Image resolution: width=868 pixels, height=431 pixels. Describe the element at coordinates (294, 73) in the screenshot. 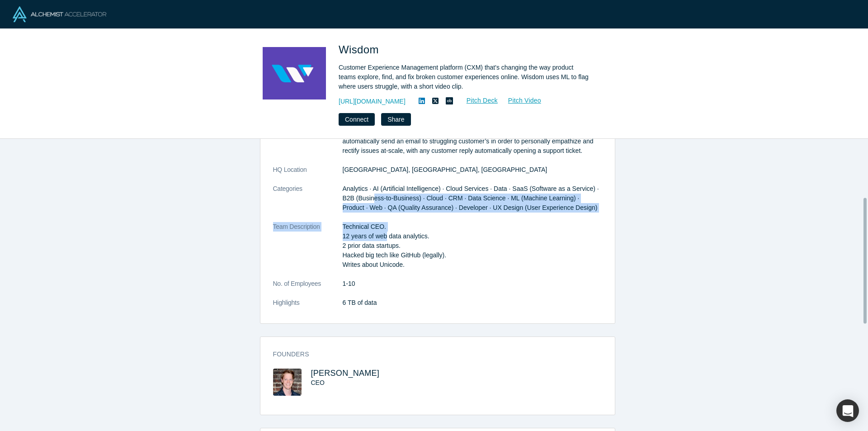

I see `img: Wisdom's Logo` at that location.